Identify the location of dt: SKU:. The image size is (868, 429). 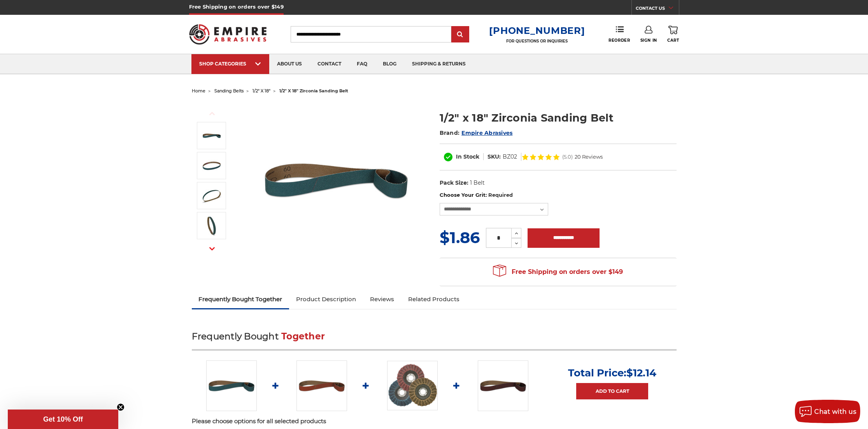
(494, 157).